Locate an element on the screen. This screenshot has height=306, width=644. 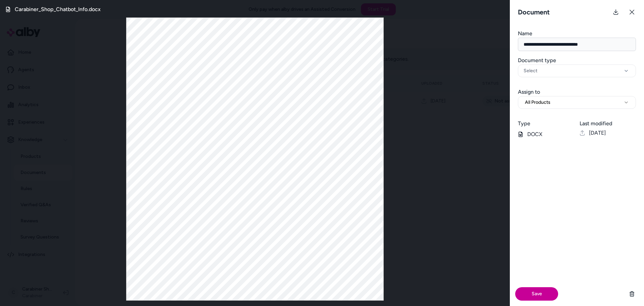
button: Save is located at coordinates (537, 294).